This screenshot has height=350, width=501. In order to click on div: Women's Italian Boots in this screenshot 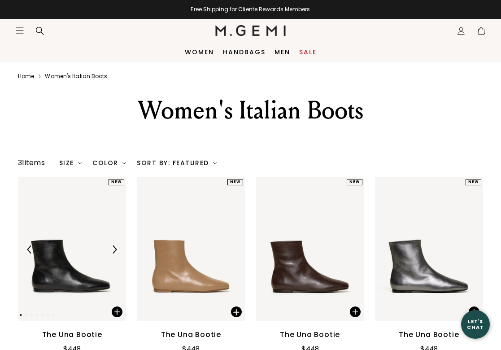, I will do `click(251, 110)`.